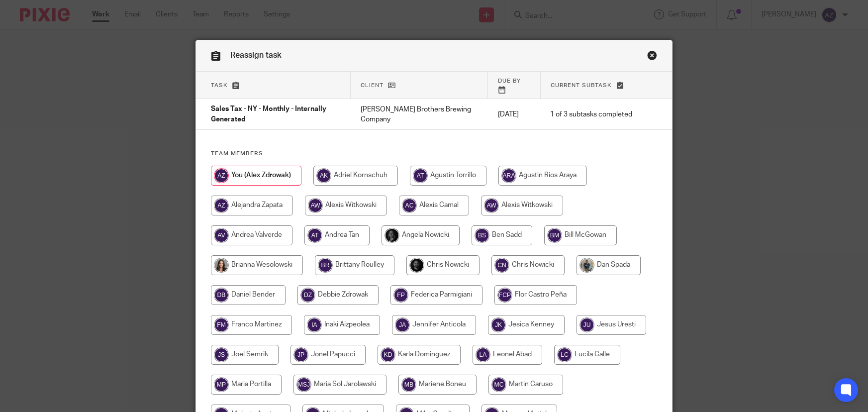 This screenshot has height=412, width=868. What do you see at coordinates (256, 55) in the screenshot?
I see `span: Reassign task` at bounding box center [256, 55].